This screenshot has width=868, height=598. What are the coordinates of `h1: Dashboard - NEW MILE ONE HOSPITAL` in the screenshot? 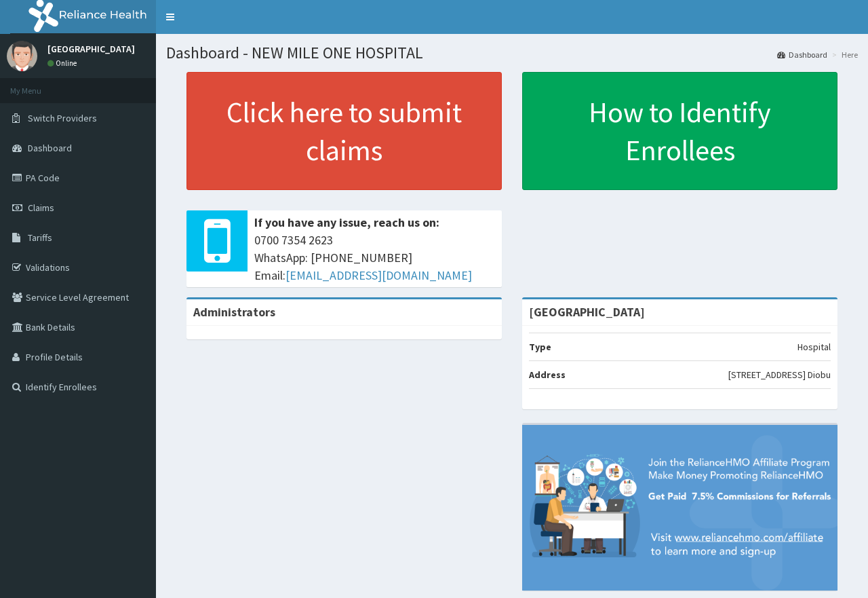 It's located at (512, 53).